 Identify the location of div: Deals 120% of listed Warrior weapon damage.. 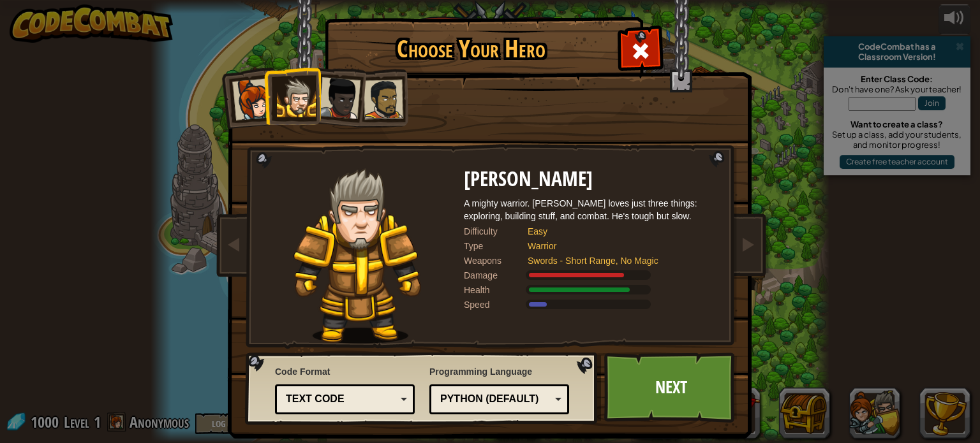
(592, 275).